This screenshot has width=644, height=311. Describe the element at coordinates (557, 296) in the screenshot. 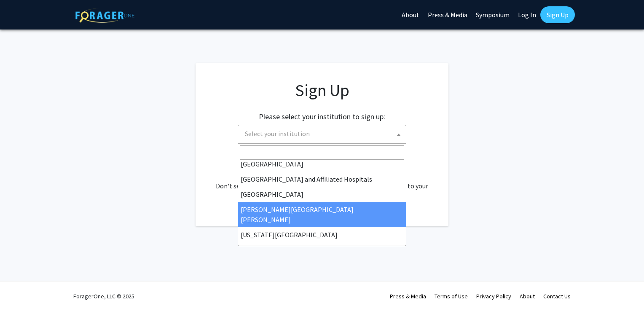

I see `a: Contact Us` at that location.